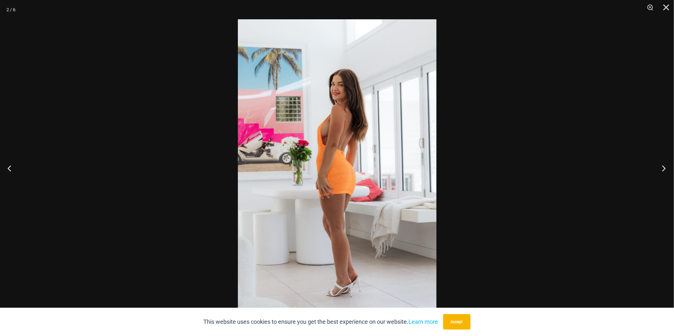 The height and width of the screenshot is (336, 674). What do you see at coordinates (337, 168) in the screenshot?
I see `img: Nefertiti Neon Orange 5671 Dress 02` at bounding box center [337, 168].